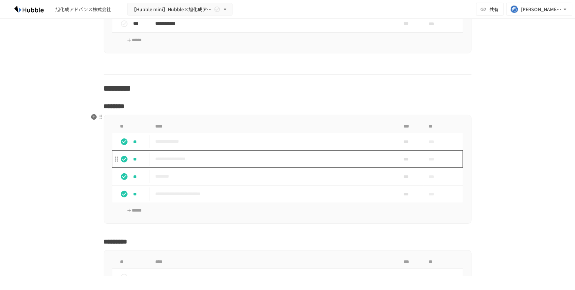 The width and height of the screenshot is (575, 290). Describe the element at coordinates (29, 9) in the screenshot. I see `img: HzDRNkGCf7KYO4GfwKnzITak6oVsp5RHeZBEM1dQFiQ` at that location.